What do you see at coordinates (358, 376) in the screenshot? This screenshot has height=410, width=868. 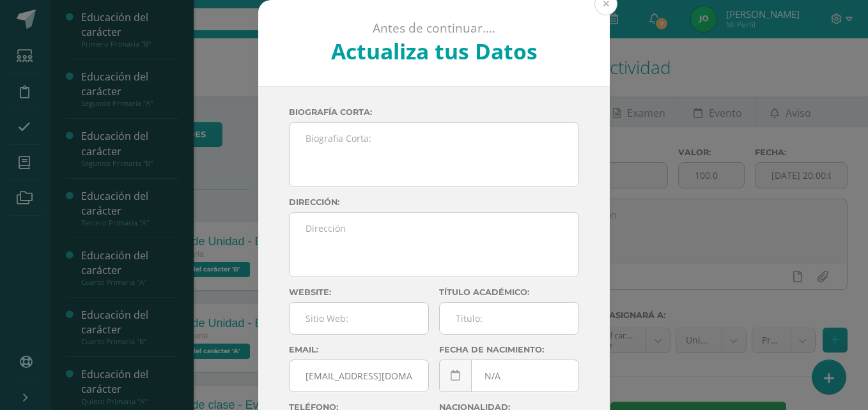 I see `input: Correo Electronico:` at bounding box center [358, 376].